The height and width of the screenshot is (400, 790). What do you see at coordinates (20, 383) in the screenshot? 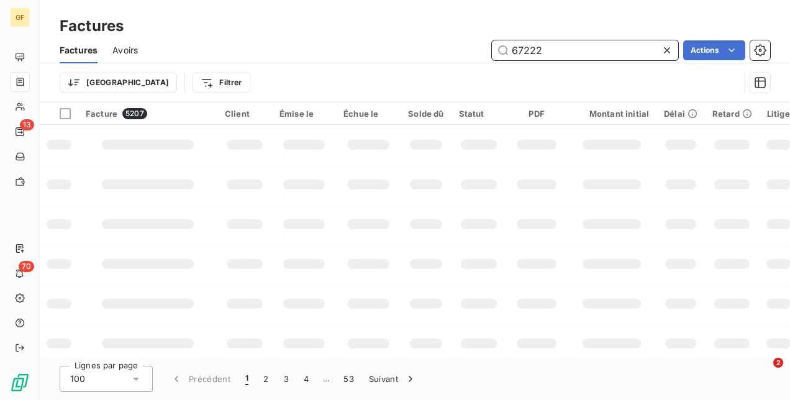
I see `img: Logo LeanPay` at bounding box center [20, 383].